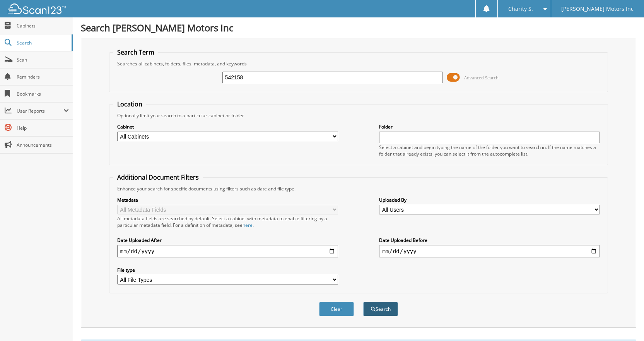 Image resolution: width=644 pixels, height=341 pixels. Describe the element at coordinates (337, 309) in the screenshot. I see `button: Clear` at that location.